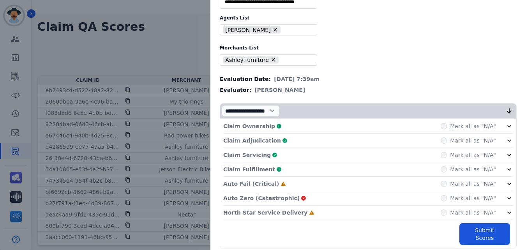  I want to click on p: North Star Service Delivery, so click(265, 213).